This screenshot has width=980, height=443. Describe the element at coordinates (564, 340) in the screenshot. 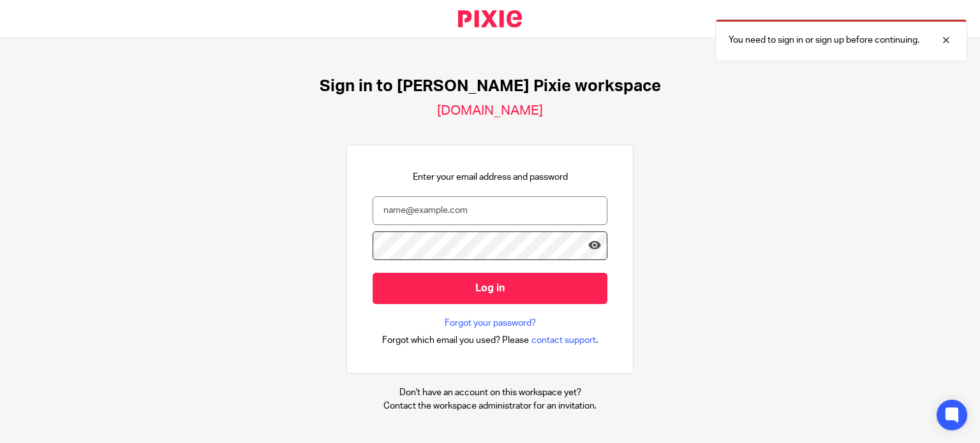

I see `span: contact support` at that location.